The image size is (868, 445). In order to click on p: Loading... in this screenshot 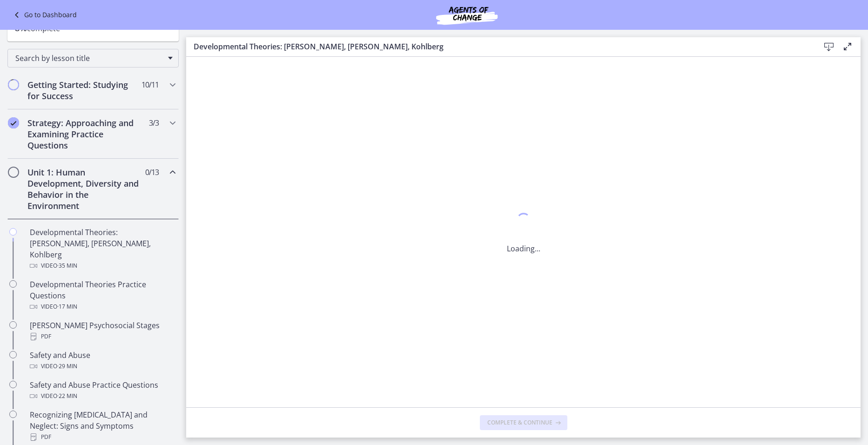, I will do `click(523, 249)`.